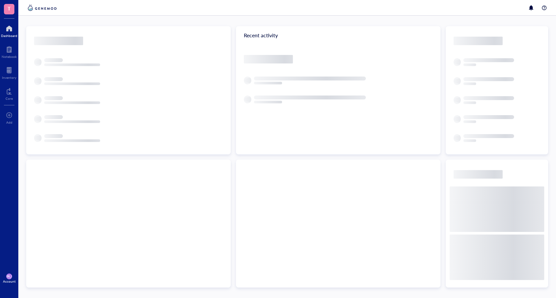  I want to click on div: Add, so click(9, 122).